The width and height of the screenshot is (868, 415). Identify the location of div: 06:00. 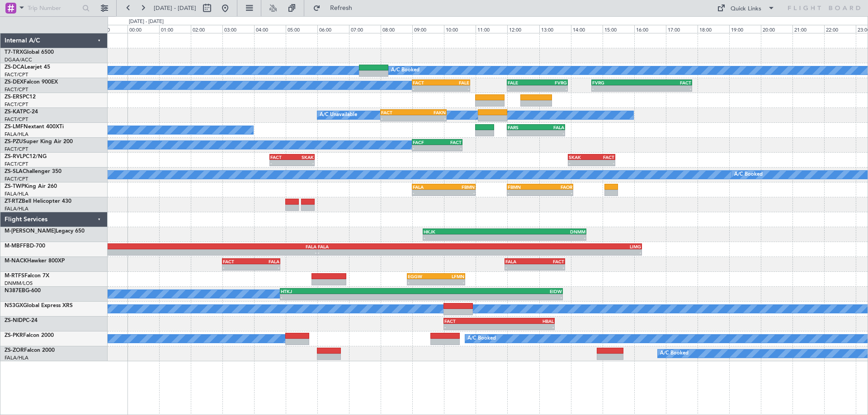
(333, 29).